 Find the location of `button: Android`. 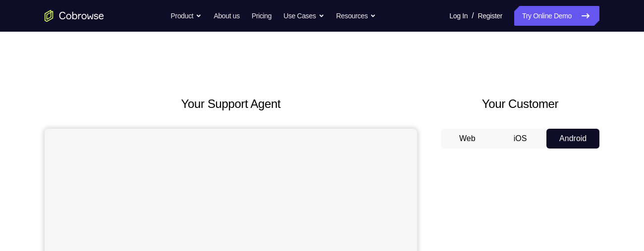

button: Android is located at coordinates (573, 138).